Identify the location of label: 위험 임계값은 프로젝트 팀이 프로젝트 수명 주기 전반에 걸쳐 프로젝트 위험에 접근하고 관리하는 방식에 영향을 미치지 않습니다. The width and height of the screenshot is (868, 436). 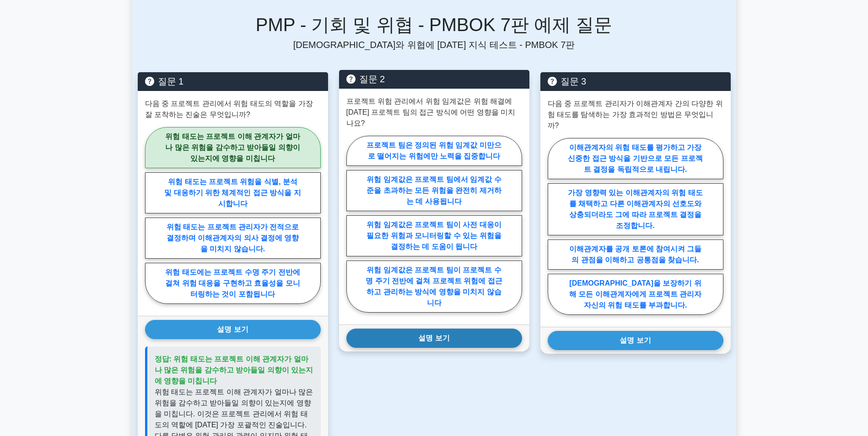
(434, 287).